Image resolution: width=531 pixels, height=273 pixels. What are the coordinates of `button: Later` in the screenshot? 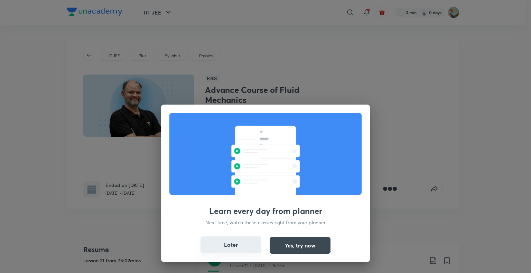 It's located at (231, 245).